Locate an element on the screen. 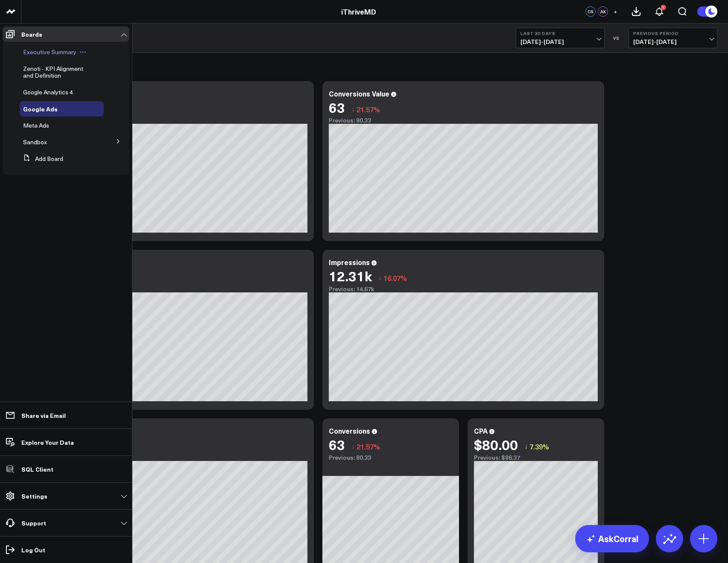 The image size is (728, 563). b: Previous Period is located at coordinates (672, 33).